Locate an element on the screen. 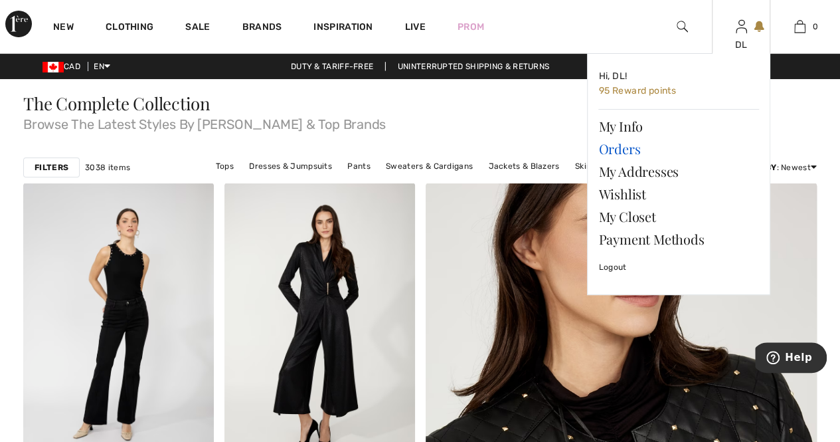 The width and height of the screenshot is (840, 442). a: Jackets & Blazers is located at coordinates (523, 166).